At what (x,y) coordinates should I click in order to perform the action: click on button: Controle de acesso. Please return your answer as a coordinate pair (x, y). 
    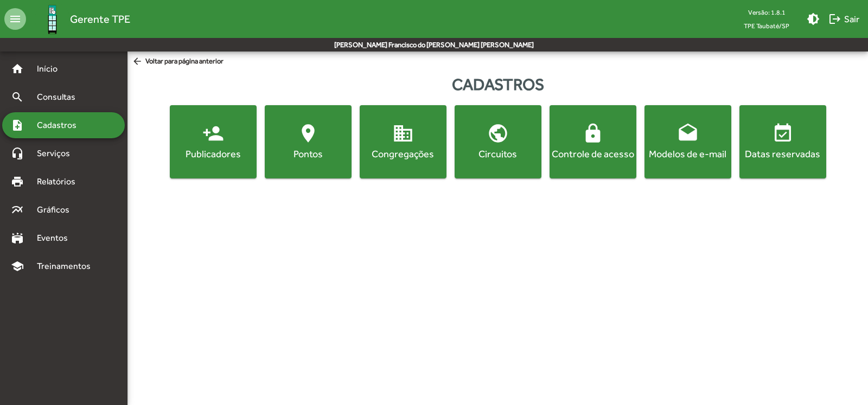
    Looking at the image, I should click on (593, 142).